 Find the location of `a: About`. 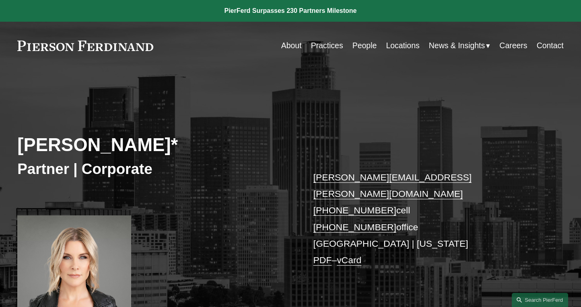

a: About is located at coordinates (291, 45).